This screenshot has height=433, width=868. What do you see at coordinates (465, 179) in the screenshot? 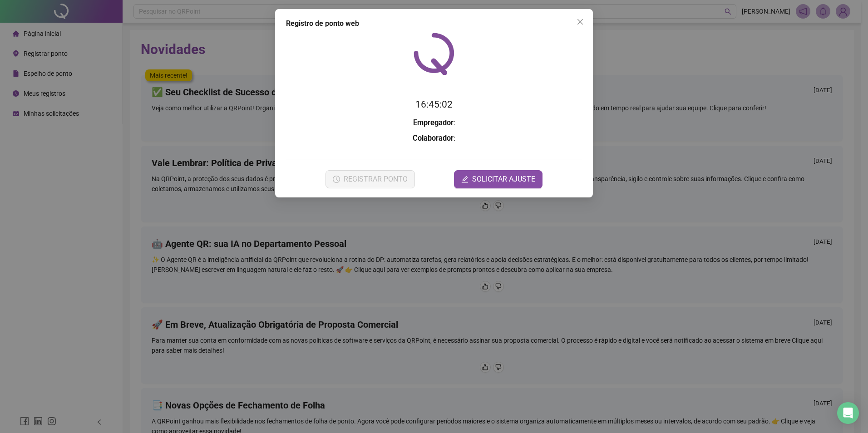
I see `span: edit` at bounding box center [465, 179].